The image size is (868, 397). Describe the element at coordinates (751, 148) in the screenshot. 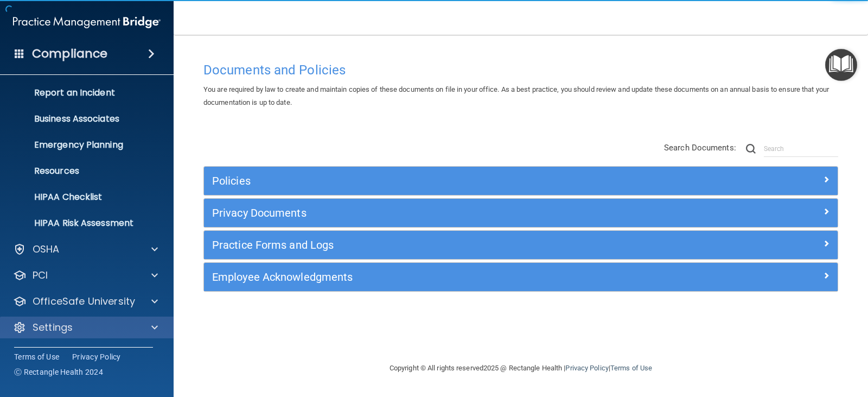

I see `img: ic-search.3b580494.png` at that location.